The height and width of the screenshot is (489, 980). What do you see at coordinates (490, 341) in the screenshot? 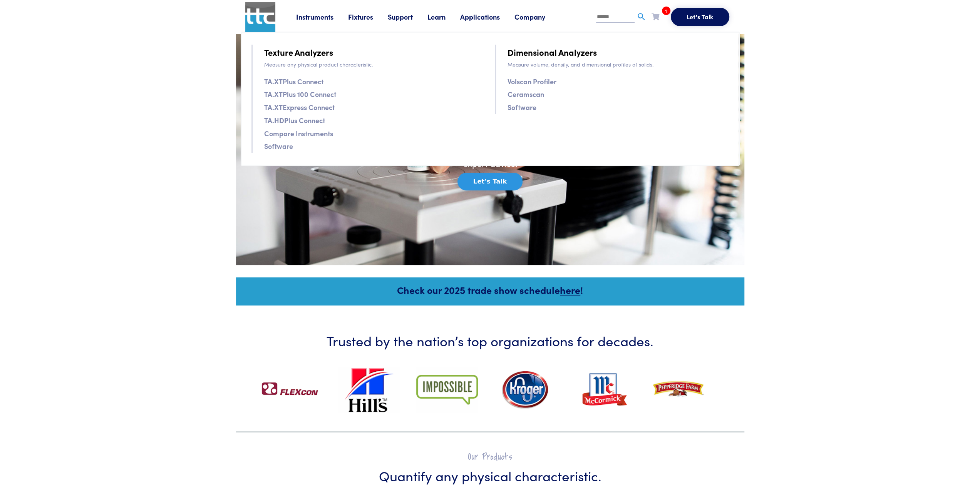
I see `h3: Trusted by the nation’s top organizations for decades.` at bounding box center [490, 341].